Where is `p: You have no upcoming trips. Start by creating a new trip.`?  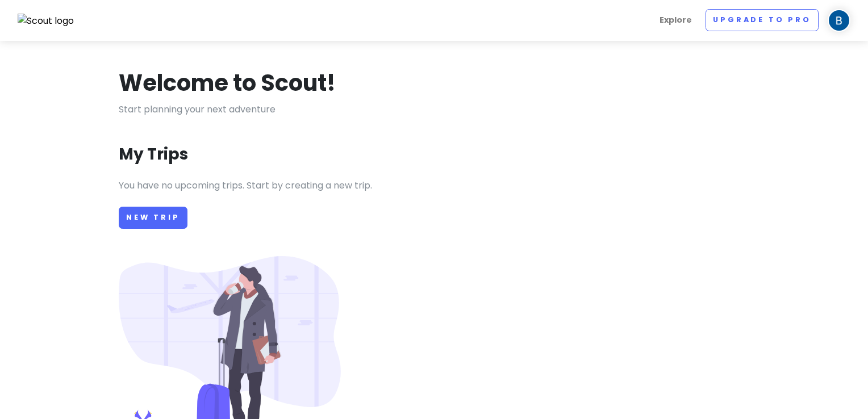 p: You have no upcoming trips. Start by creating a new trip. is located at coordinates (434, 185).